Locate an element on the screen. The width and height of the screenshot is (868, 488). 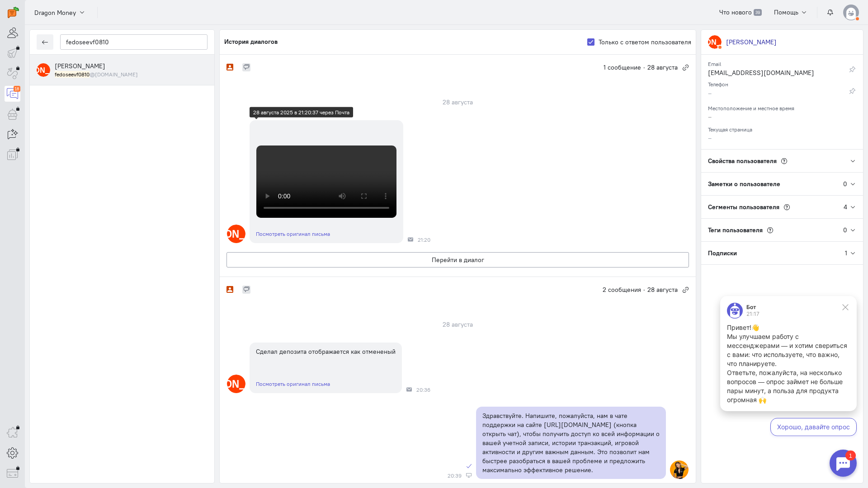
div: Текущая страница is located at coordinates (782, 129).